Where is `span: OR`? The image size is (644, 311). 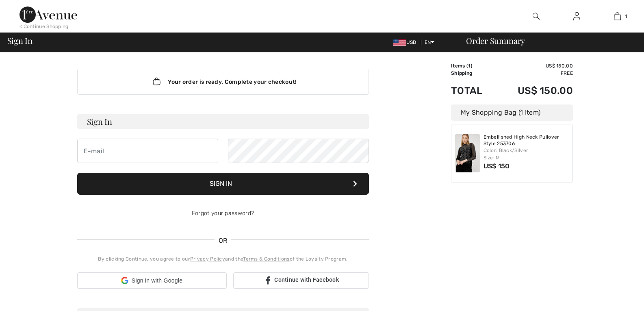
span: OR is located at coordinates (223, 240).